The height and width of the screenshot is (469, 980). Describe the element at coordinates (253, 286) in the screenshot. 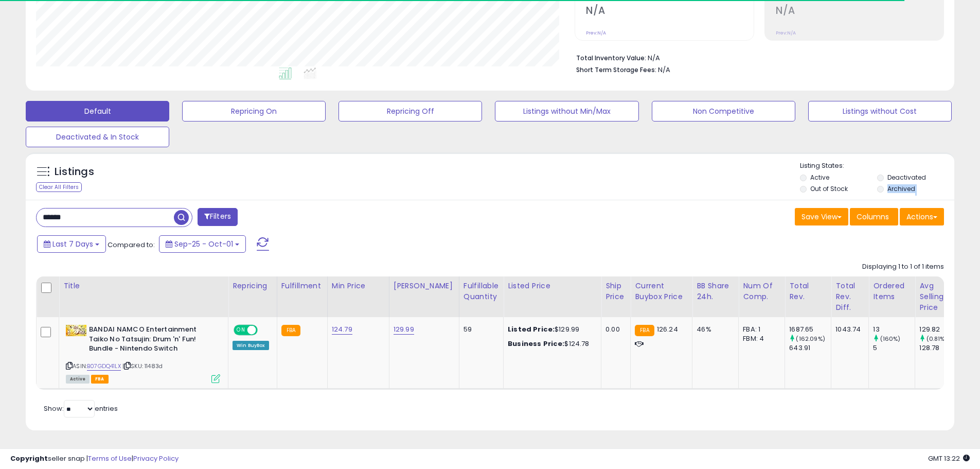

I see `div: Repricing` at that location.